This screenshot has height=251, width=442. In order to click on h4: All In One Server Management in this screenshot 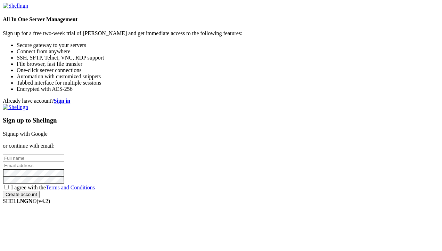, I will do `click(221, 19)`.